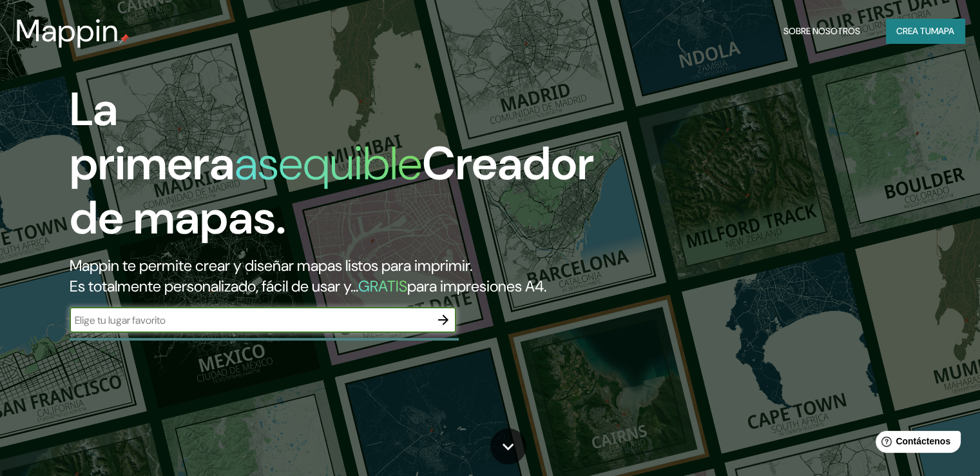 Image resolution: width=980 pixels, height=476 pixels. Describe the element at coordinates (383, 286) in the screenshot. I see `font: GRATIS` at that location.